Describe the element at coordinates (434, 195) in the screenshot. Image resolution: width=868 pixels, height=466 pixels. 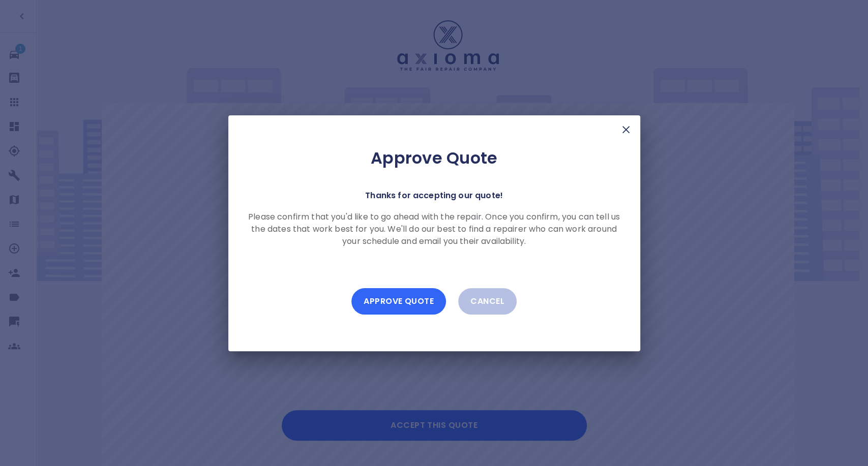
I see `p: Thanks for accepting our quote!` at that location.